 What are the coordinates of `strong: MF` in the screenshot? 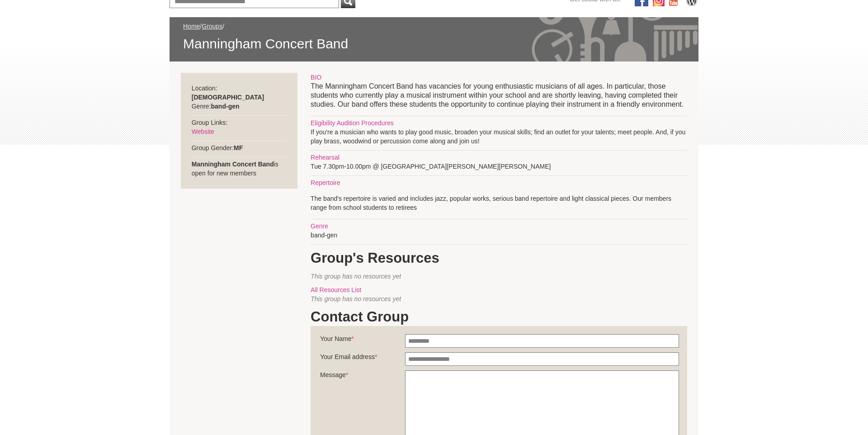 It's located at (238, 148).